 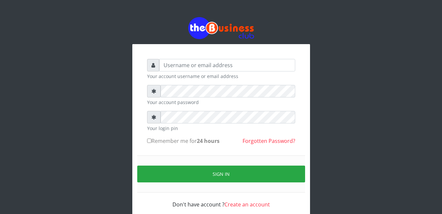 What do you see at coordinates (221, 128) in the screenshot?
I see `small: Your login pin` at bounding box center [221, 128].